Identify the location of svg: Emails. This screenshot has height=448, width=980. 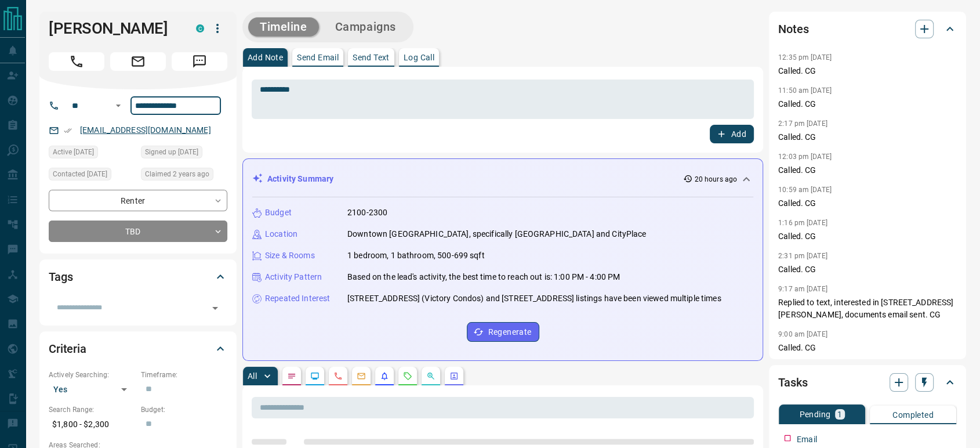
(361, 376).